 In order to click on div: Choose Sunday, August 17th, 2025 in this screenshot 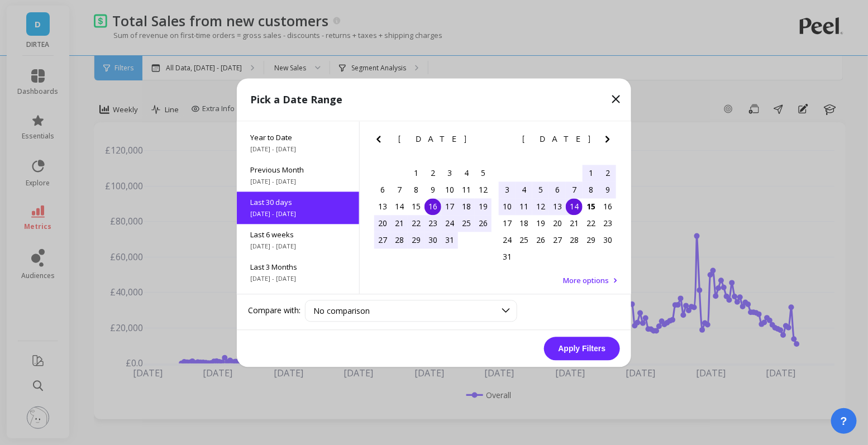, I will do `click(507, 223)`.